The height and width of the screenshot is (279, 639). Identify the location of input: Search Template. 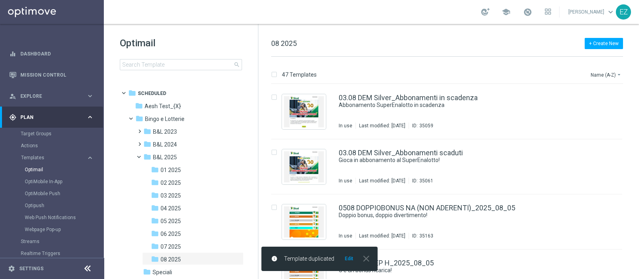
(181, 65).